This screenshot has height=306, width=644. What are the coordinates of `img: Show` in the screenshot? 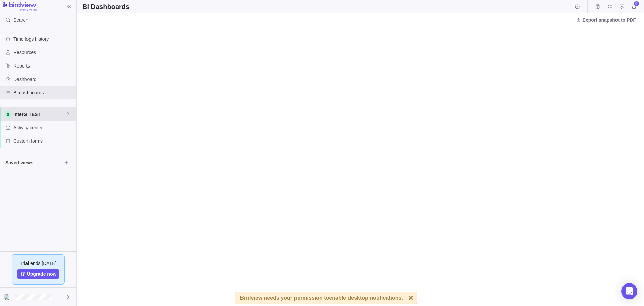 It's located at (8, 296).